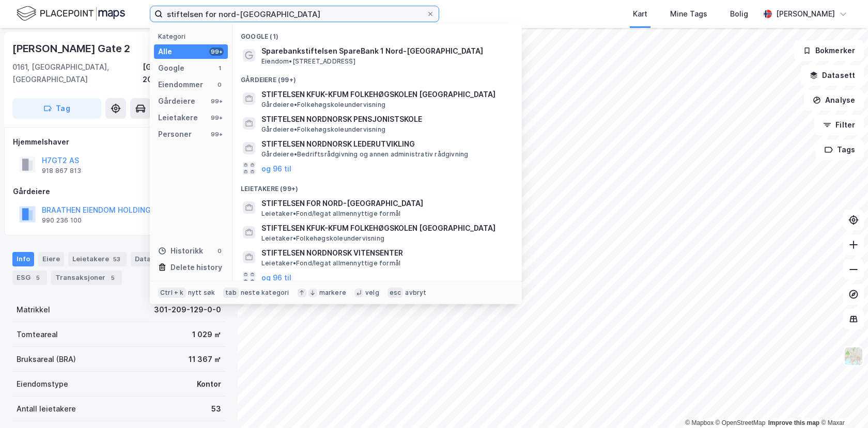 Image resolution: width=868 pixels, height=428 pixels. Describe the element at coordinates (206, 335) in the screenshot. I see `div: 1 029 ㎡` at that location.